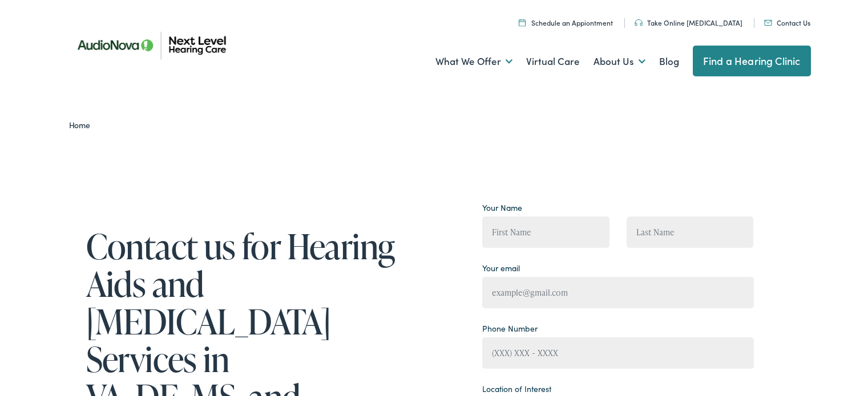 The width and height of the screenshot is (868, 396). Describe the element at coordinates (473, 61) in the screenshot. I see `a: What We Offer` at that location.